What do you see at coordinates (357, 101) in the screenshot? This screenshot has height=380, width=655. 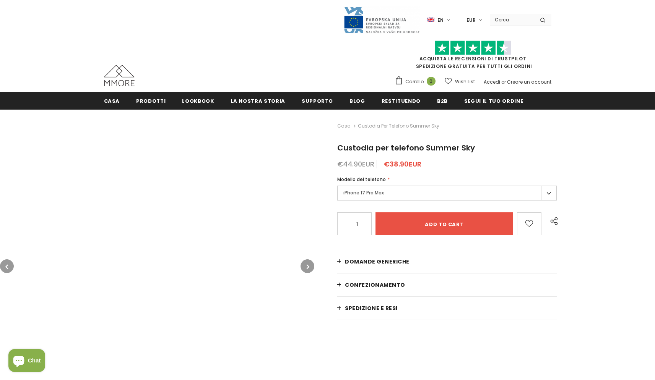 I see `a: Blog` at bounding box center [357, 101].